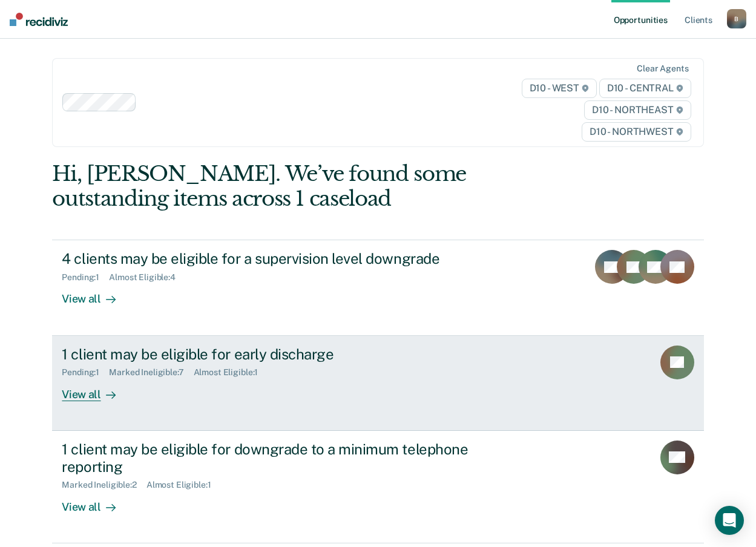  What do you see at coordinates (378, 488) in the screenshot?
I see `a: 1 client may be eligible for downgrade to a minimum telephone reportingMarked Ineligible:2Almost ...` at bounding box center [378, 488].